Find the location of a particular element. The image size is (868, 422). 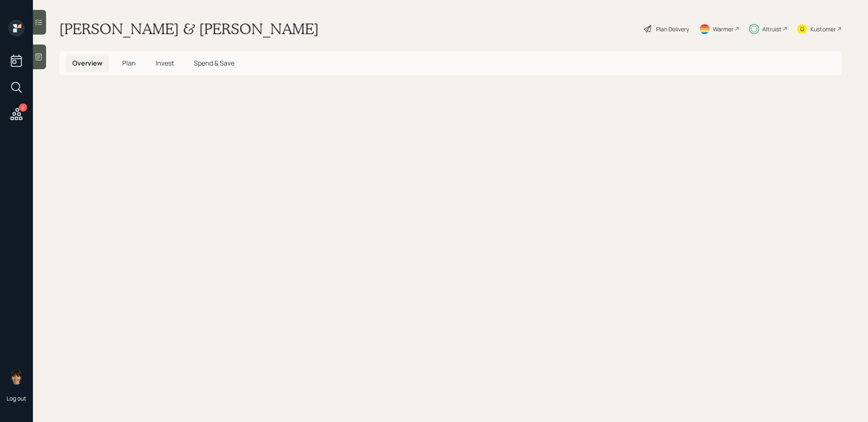

span: Spend & Save is located at coordinates (214, 63).